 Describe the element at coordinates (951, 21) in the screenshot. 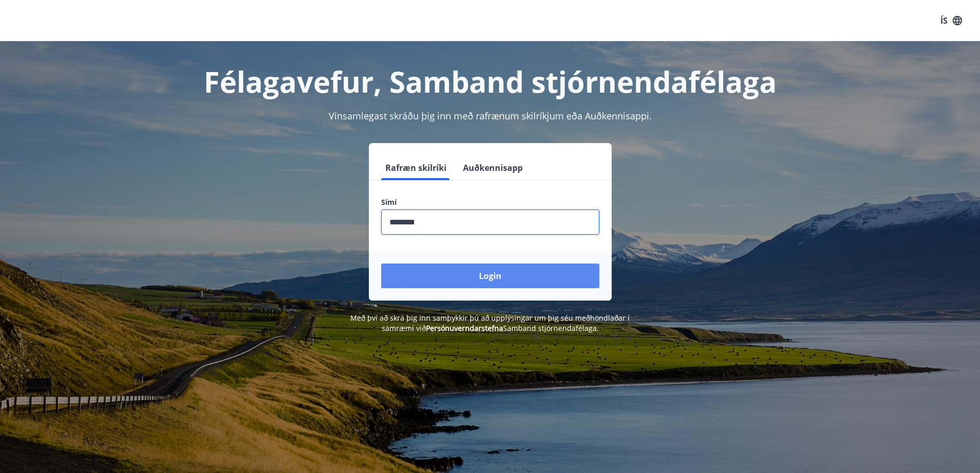

I see `button: ÍS` at that location.